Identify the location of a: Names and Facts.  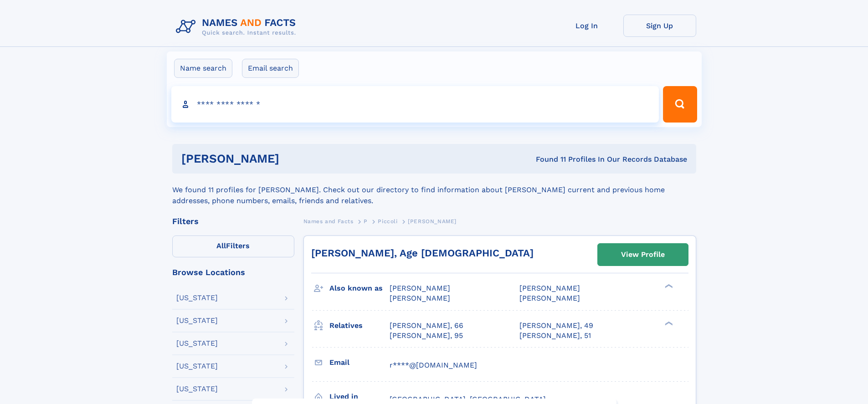
(329, 221).